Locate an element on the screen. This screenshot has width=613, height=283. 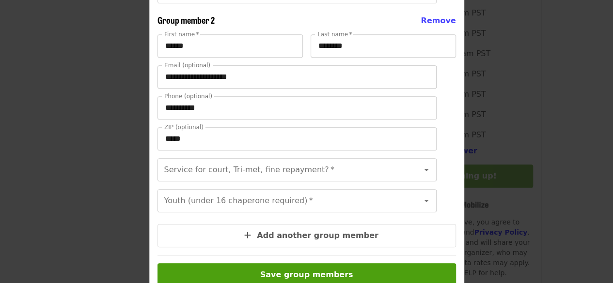
span: Group member 2 is located at coordinates (186, 20).